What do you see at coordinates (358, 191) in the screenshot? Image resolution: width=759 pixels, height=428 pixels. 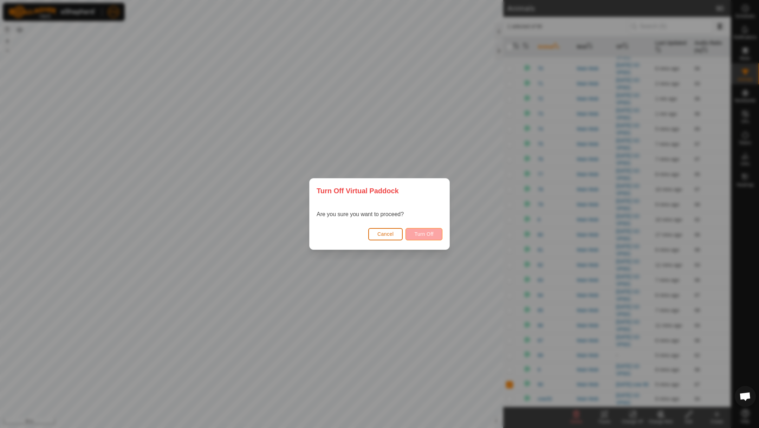 I see `span: Turn Off Virtual Paddock` at bounding box center [358, 191].